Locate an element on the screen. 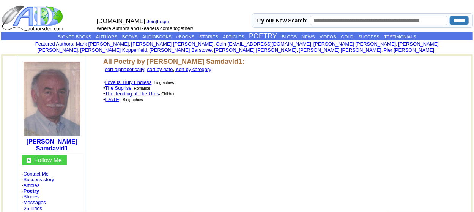 The image size is (474, 212). a: Articles is located at coordinates (32, 185).